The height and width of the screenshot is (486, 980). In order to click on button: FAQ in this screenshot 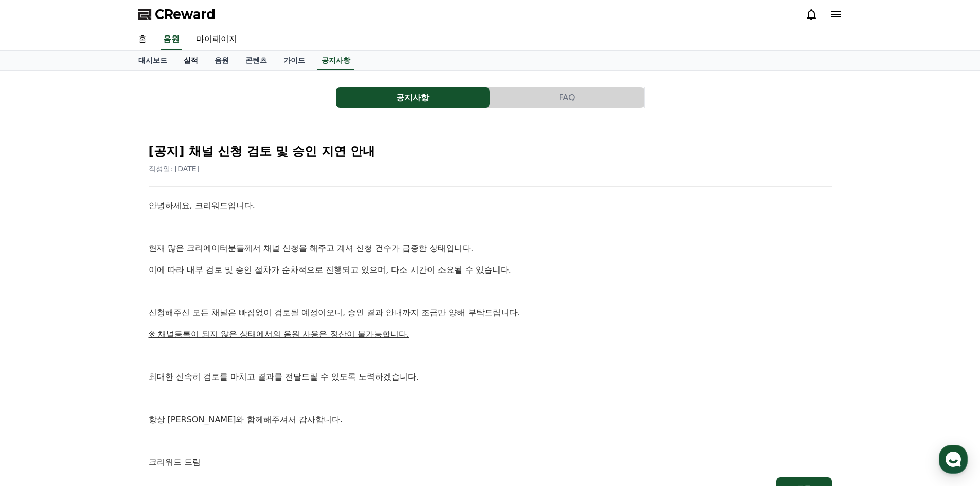, I will do `click(567, 97)`.